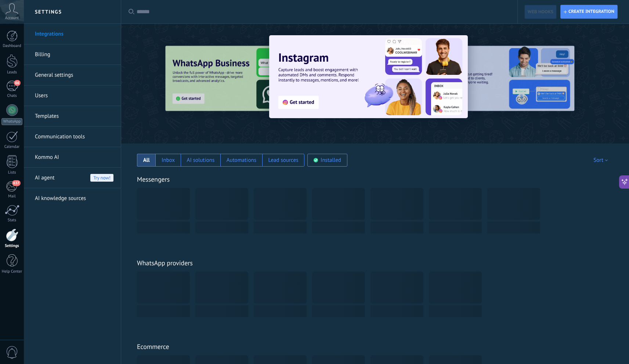  What do you see at coordinates (72, 157) in the screenshot?
I see `li: Kommo AI` at bounding box center [72, 157].